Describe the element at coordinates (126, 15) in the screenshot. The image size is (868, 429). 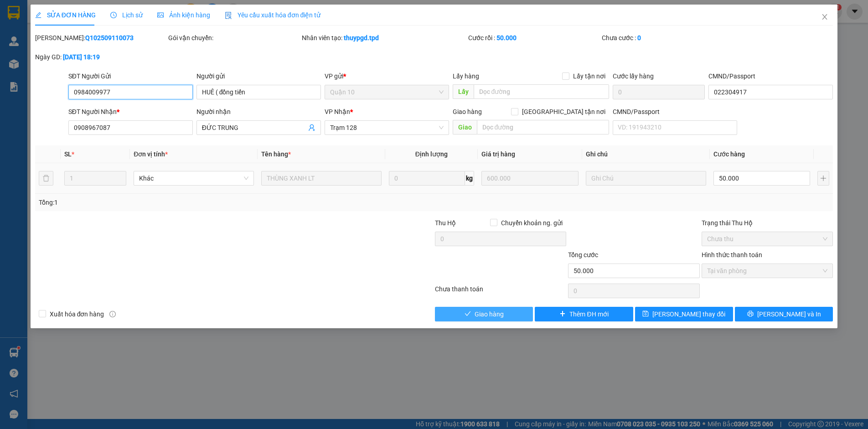
I see `span: Lịch sử` at that location.